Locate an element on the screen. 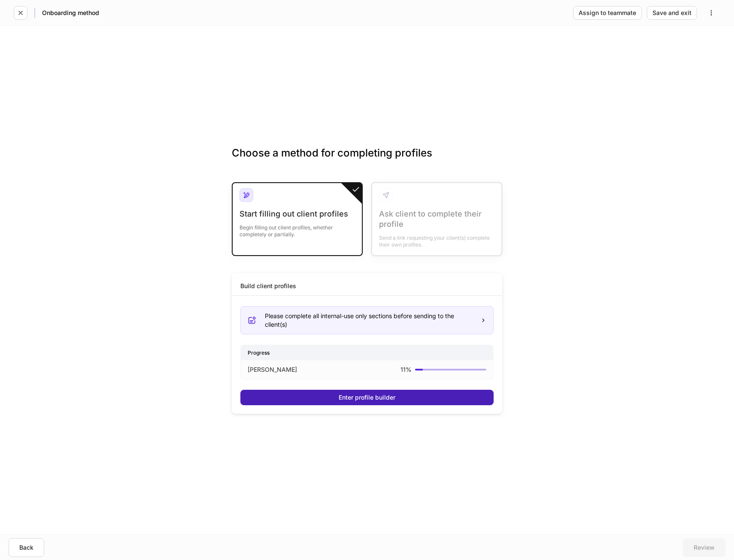 The width and height of the screenshot is (734, 560). div: Enter profile builder is located at coordinates (367, 398).